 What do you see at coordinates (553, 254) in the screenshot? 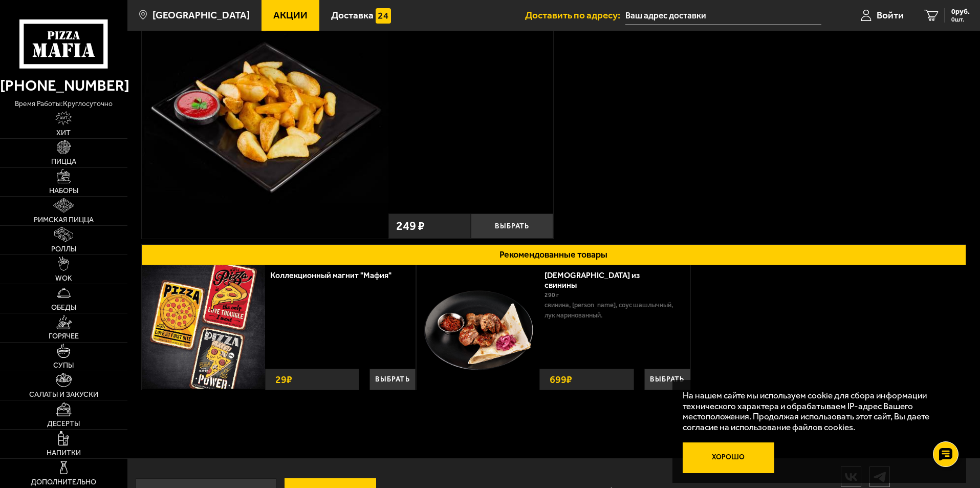
I see `button: Рекомендованные товары` at bounding box center [553, 254].